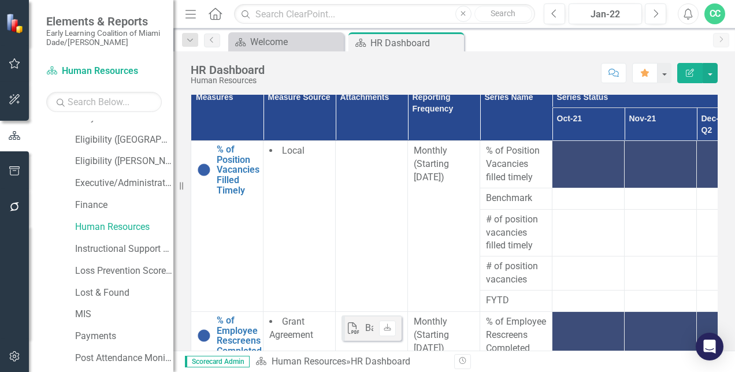  Describe the element at coordinates (715, 14) in the screenshot. I see `button: CC` at that location.